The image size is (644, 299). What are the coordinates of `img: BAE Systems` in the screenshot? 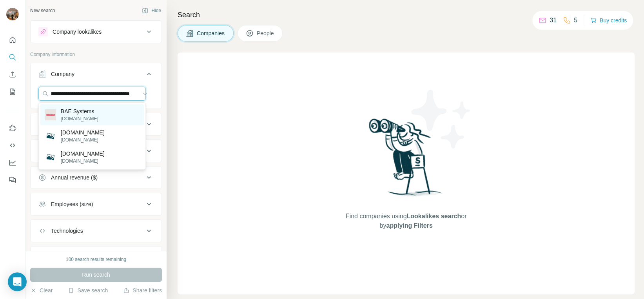 It's located at (51, 115).